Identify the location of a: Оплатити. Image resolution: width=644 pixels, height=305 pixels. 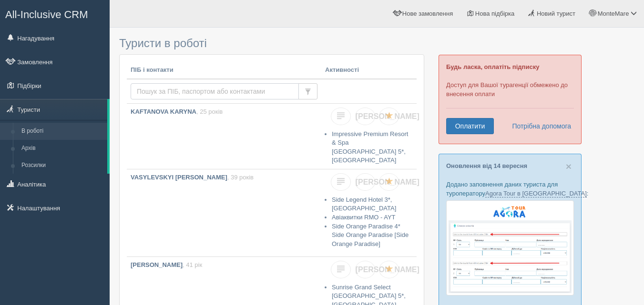
(469, 126).